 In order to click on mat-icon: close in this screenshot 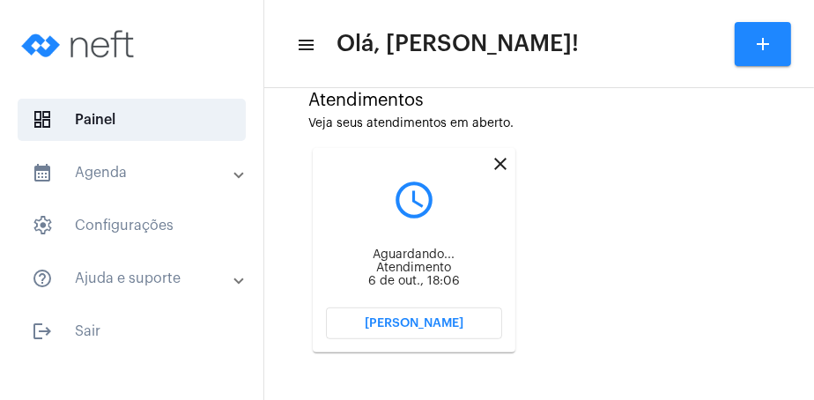, I will do `click(501, 164)`.